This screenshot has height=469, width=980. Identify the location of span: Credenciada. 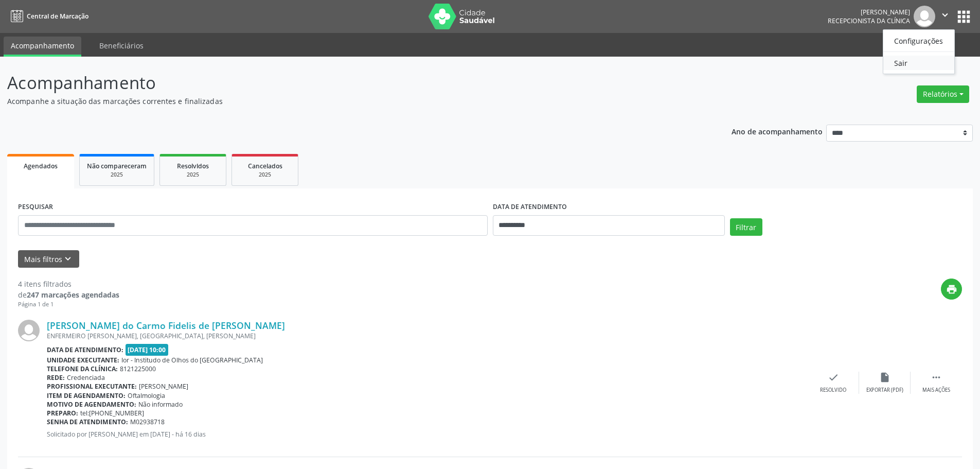
(86, 377).